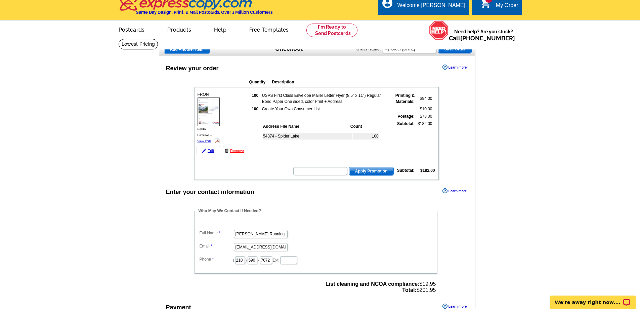 The image size is (640, 309). Describe the element at coordinates (179, 29) in the screenshot. I see `a: Products` at that location.